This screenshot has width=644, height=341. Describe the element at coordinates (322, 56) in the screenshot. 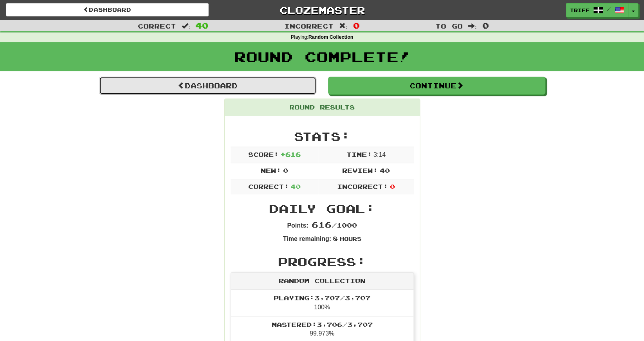

I see `h1: Round Complete!` at that location.